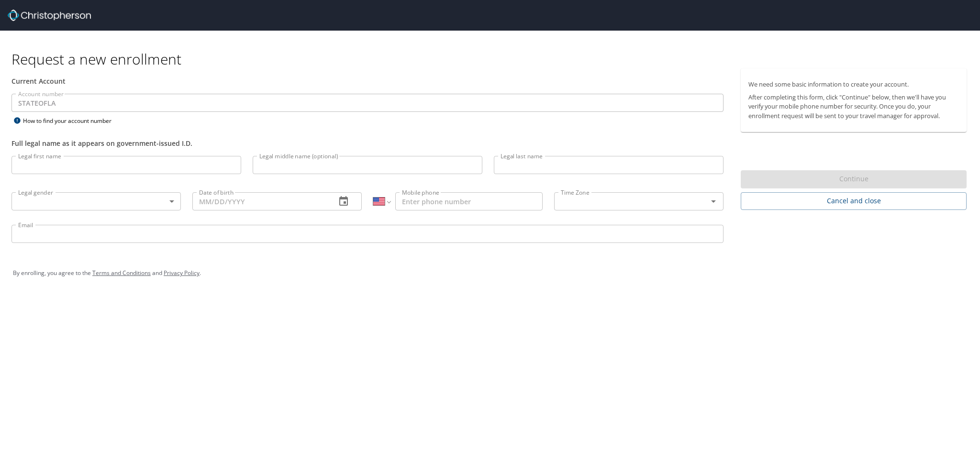  What do you see at coordinates (493, 59) in the screenshot?
I see `h1: Request a new enrollment` at bounding box center [493, 59].